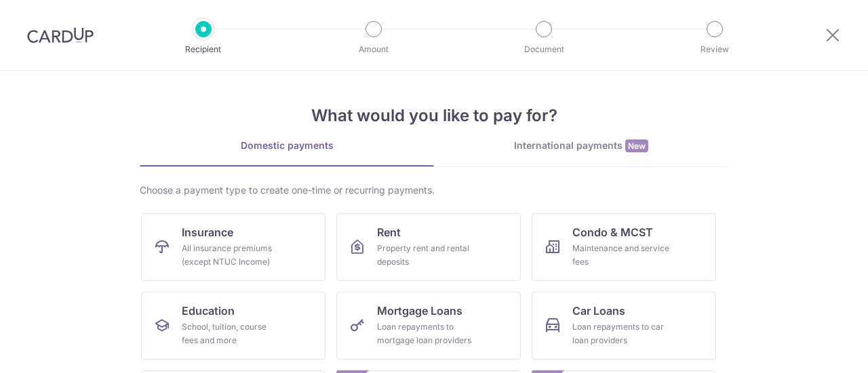 The height and width of the screenshot is (373, 868). Describe the element at coordinates (388, 232) in the screenshot. I see `span: Rent` at that location.